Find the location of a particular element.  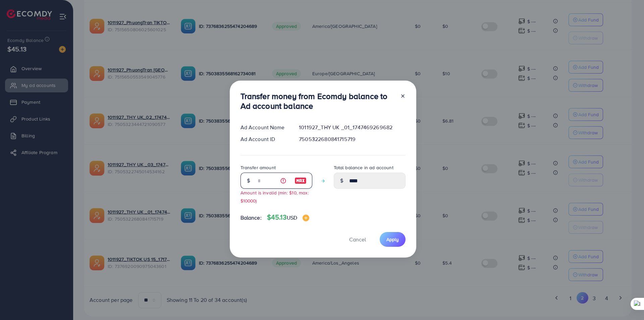

label: Total balance in ad account is located at coordinates (364, 167).